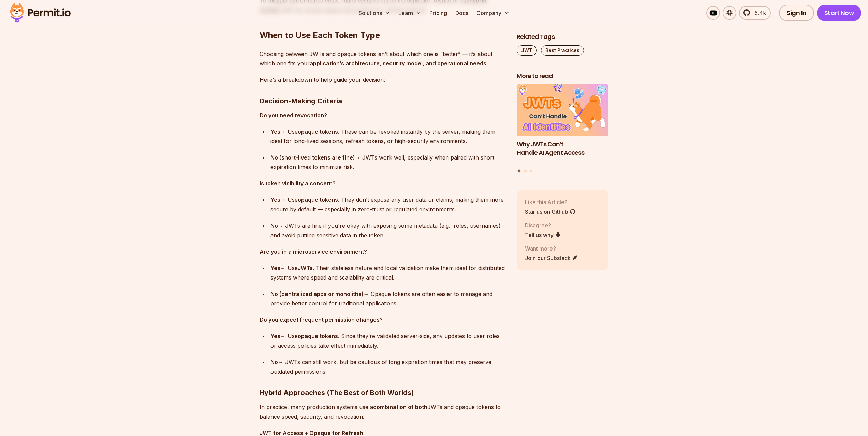 The height and width of the screenshot is (436, 868). Describe the element at coordinates (388, 136) in the screenshot. I see `div: → Use . These can be revoked instantly by the server, making them ideal for long-lived sessions, ...` at that location.